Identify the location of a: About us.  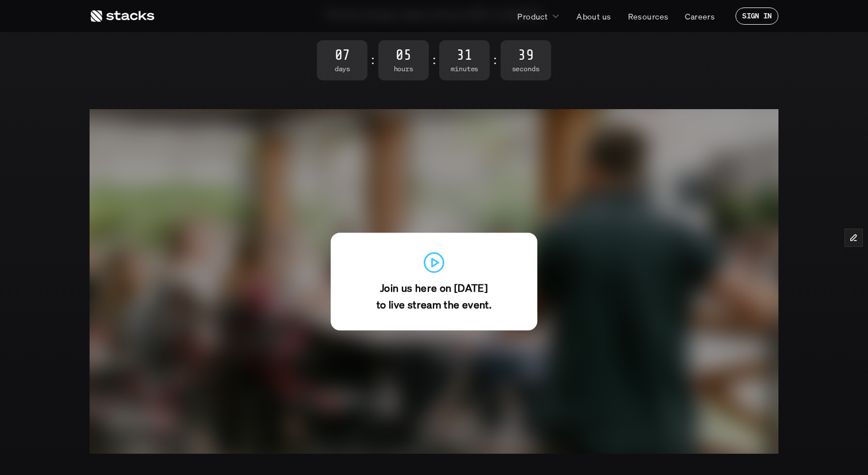
(594, 16).